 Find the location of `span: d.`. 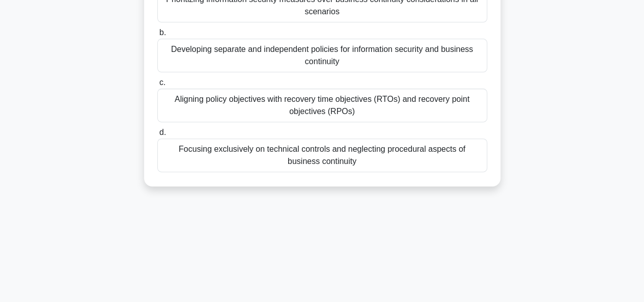

span: d. is located at coordinates (162, 132).